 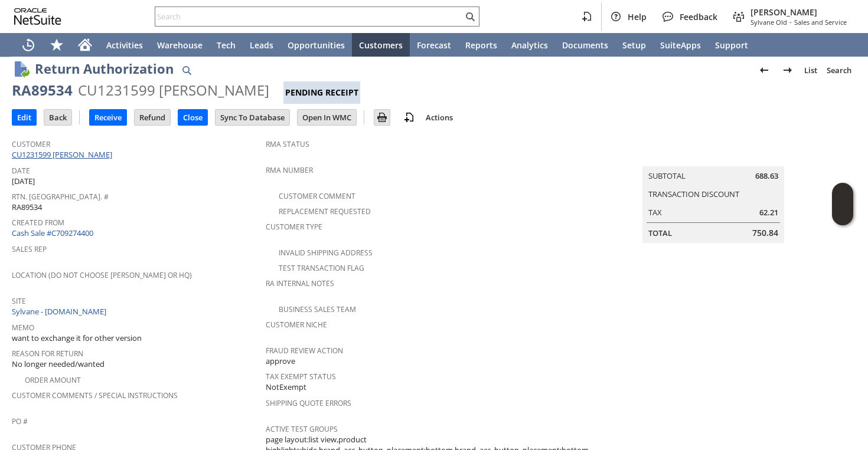 I want to click on a: Cash Sale #C709274400, so click(x=52, y=233).